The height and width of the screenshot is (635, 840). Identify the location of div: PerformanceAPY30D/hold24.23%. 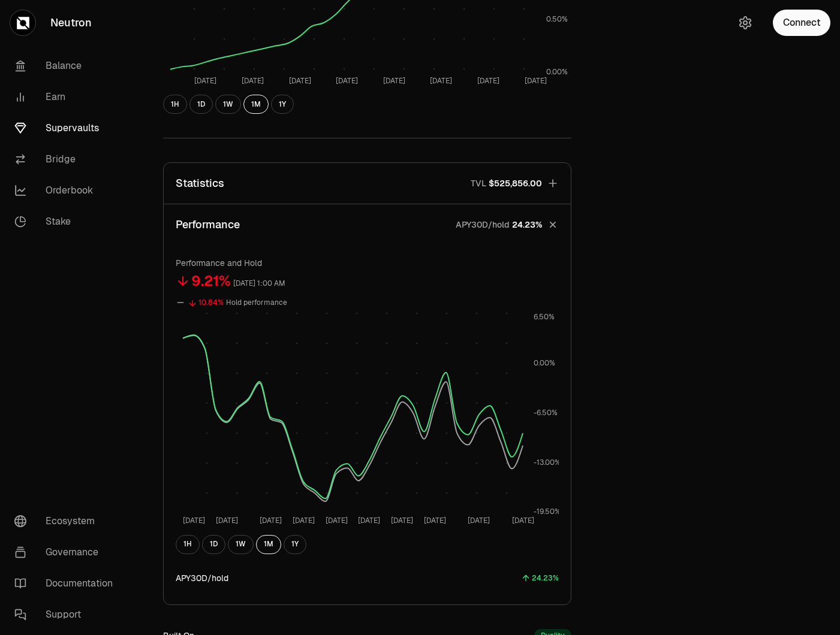
(367, 424).